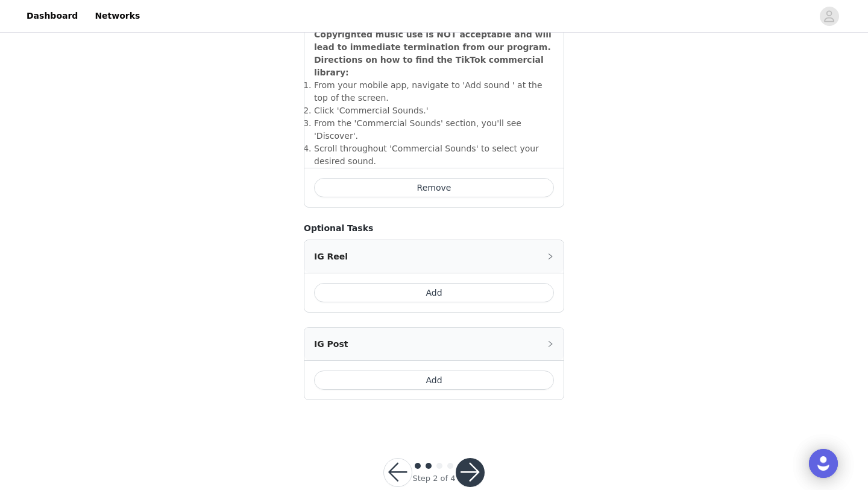 The height and width of the screenshot is (490, 868). Describe the element at coordinates (823, 463) in the screenshot. I see `div: Open Intercom Messenger` at that location.